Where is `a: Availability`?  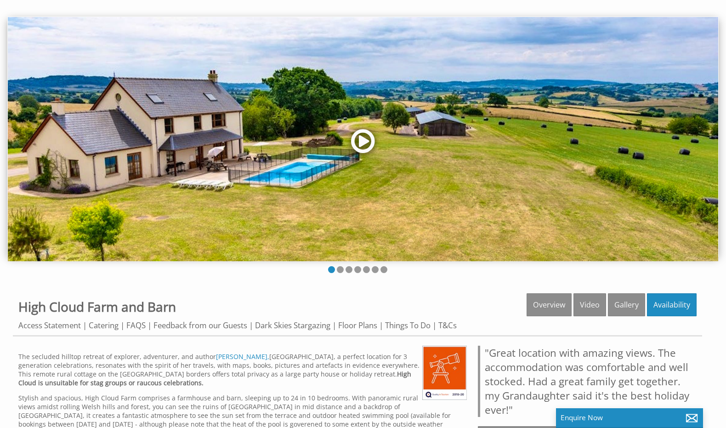
a: Availability is located at coordinates (671, 304).